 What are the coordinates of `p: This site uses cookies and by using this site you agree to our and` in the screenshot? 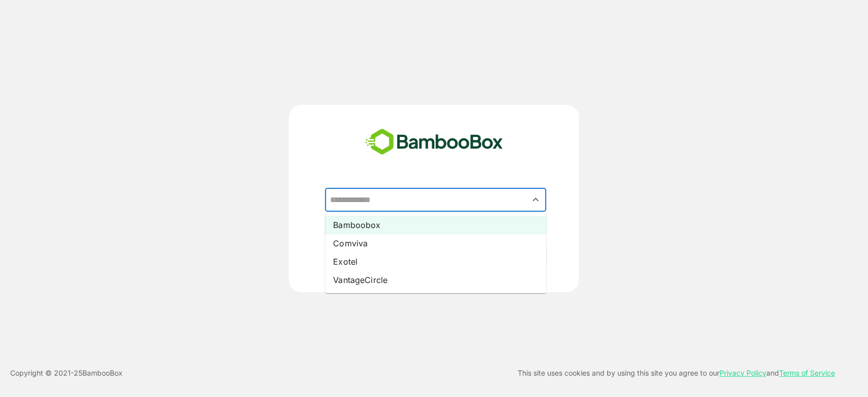 It's located at (676, 373).